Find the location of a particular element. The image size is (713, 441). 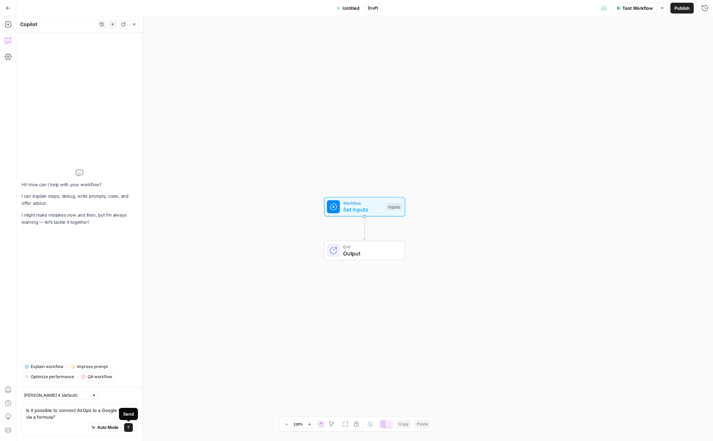

img: logo_orange.svg is located at coordinates (14, 14).